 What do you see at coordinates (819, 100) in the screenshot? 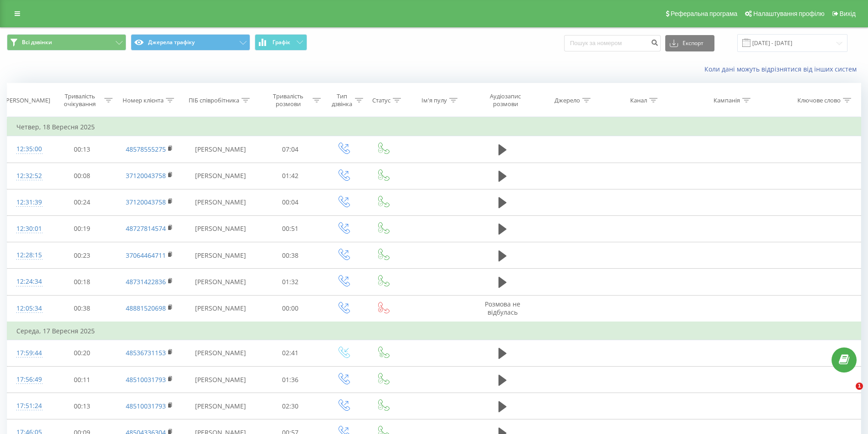
I see `div: Ключове слово` at bounding box center [819, 100].